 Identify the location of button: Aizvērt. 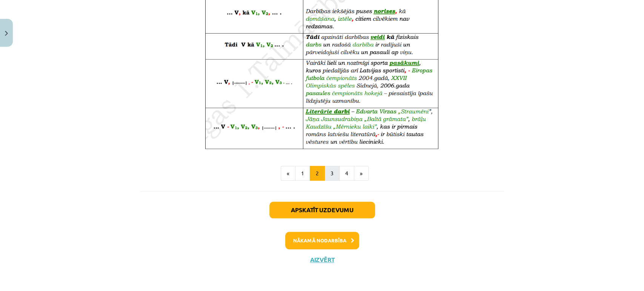
(322, 260).